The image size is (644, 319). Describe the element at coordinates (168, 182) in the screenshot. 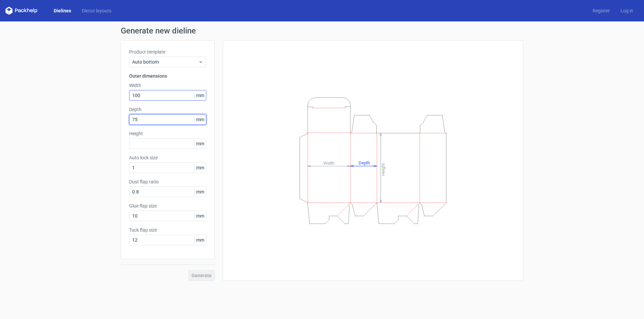

I see `label: Dust flap ratio` at that location.